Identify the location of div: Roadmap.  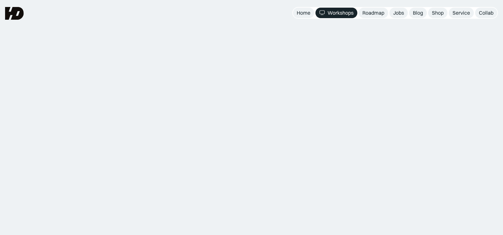
(374, 13).